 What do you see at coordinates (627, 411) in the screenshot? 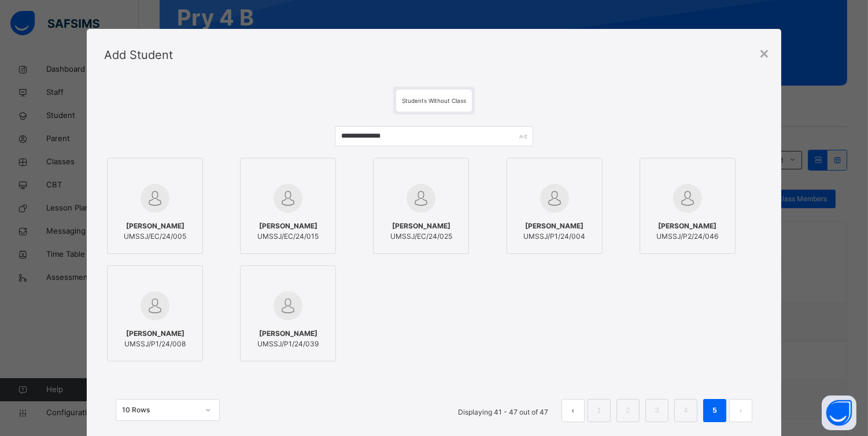
I see `a: 2` at bounding box center [627, 411].